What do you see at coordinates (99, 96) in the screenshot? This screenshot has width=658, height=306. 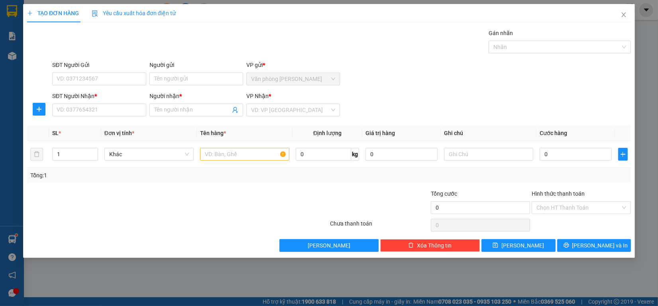 I see `div: SĐT Người Nhận` at bounding box center [99, 96].